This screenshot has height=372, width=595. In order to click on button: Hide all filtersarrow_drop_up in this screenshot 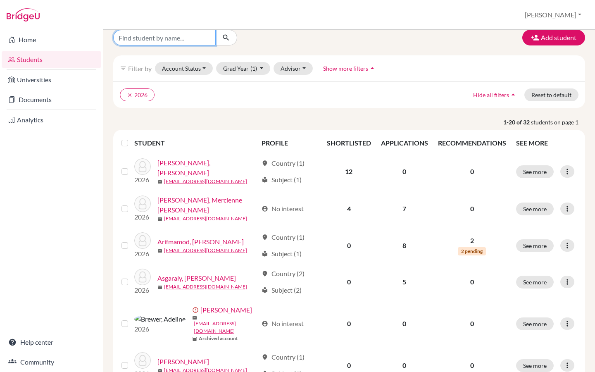, I will do `click(495, 95)`.